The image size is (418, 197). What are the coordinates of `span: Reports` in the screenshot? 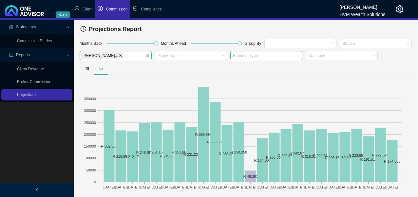 It's located at (23, 55).